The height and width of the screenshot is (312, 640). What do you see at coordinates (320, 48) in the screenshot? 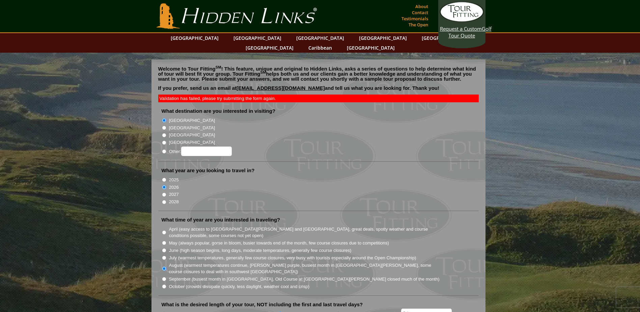
I see `a: Caribbean` at bounding box center [320, 48].